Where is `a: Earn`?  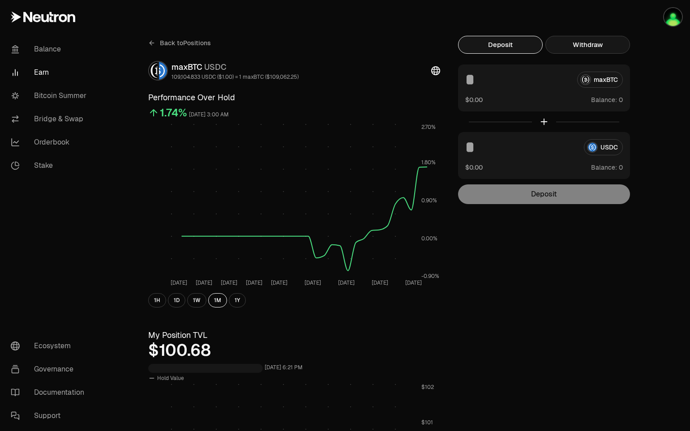 a: Earn is located at coordinates (50, 72).